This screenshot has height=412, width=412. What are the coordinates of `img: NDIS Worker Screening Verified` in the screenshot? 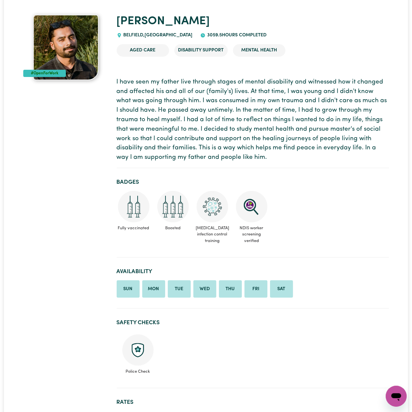 It's located at (252, 207).